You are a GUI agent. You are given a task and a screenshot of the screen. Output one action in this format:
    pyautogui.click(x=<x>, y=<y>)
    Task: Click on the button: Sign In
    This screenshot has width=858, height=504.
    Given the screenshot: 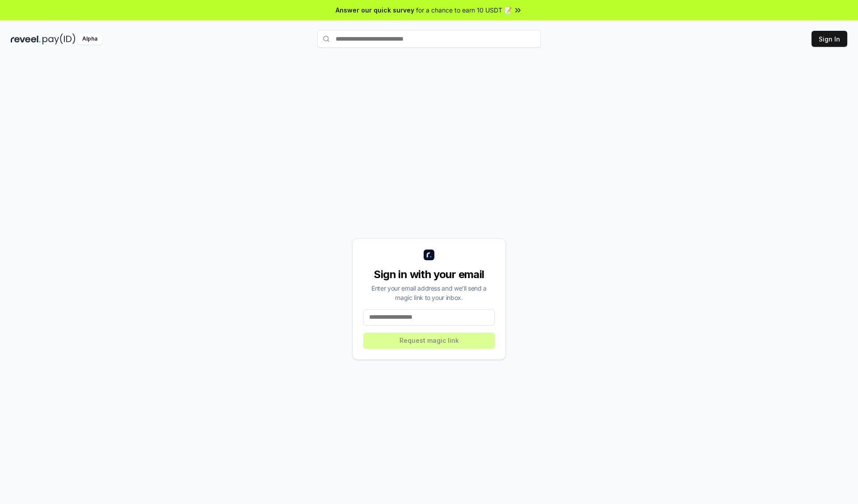 What is the action you would take?
    pyautogui.click(x=829, y=39)
    